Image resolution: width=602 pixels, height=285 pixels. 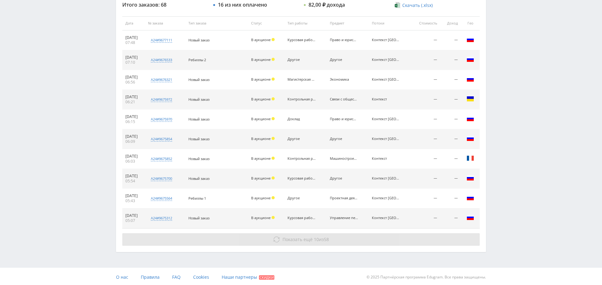 I want to click on span: Показать ещё, so click(x=298, y=239).